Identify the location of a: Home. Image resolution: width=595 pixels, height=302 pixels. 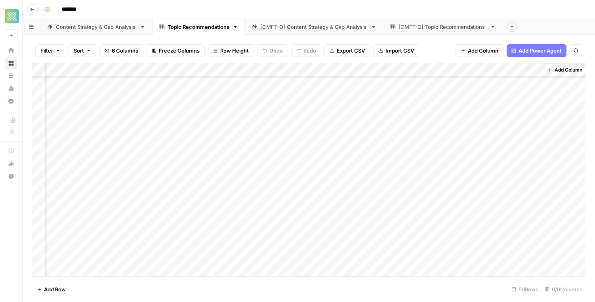
(11, 51).